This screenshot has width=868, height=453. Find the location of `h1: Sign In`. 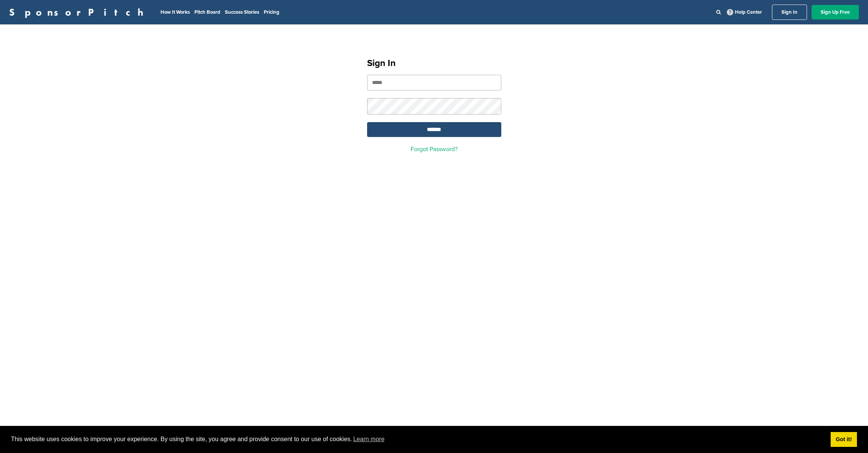

h1: Sign In is located at coordinates (434, 63).